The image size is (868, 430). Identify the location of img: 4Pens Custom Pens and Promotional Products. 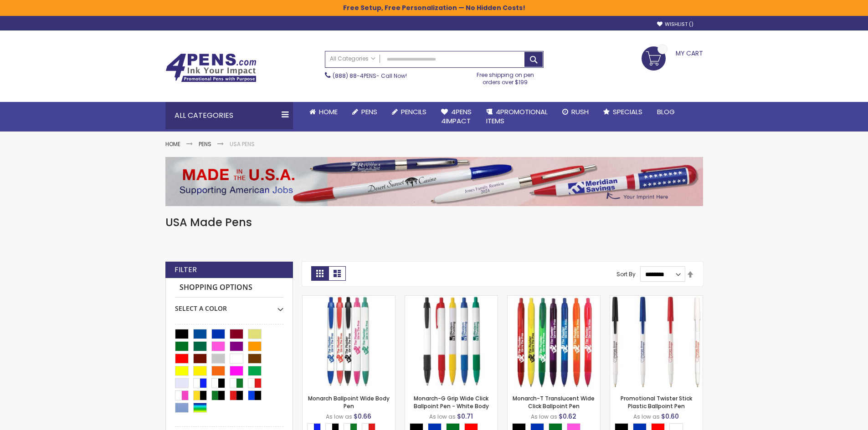
(211, 68).